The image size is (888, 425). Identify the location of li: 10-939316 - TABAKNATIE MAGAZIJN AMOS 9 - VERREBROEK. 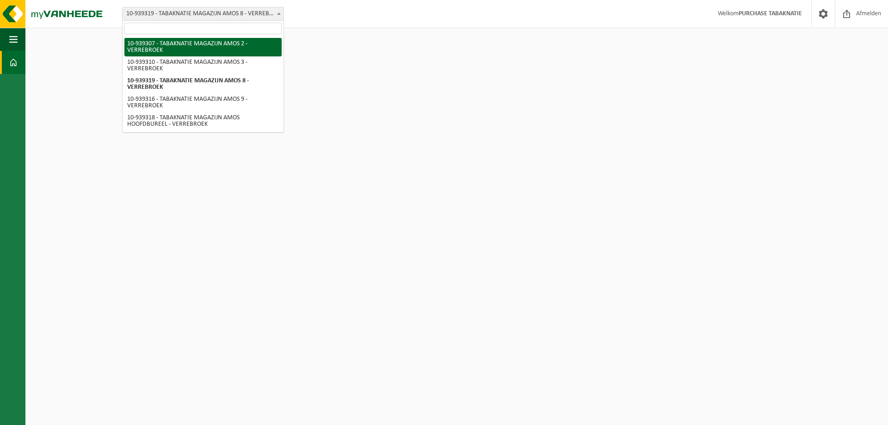
(203, 103).